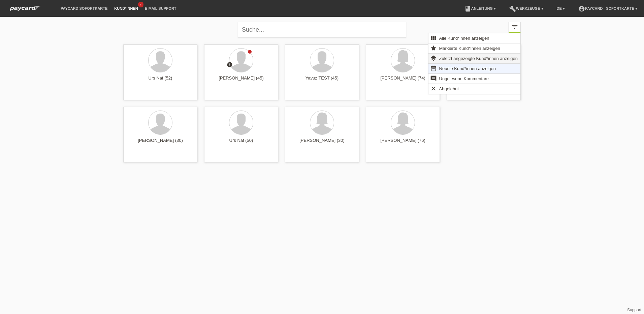 The image size is (644, 314). I want to click on i: view_module, so click(433, 38).